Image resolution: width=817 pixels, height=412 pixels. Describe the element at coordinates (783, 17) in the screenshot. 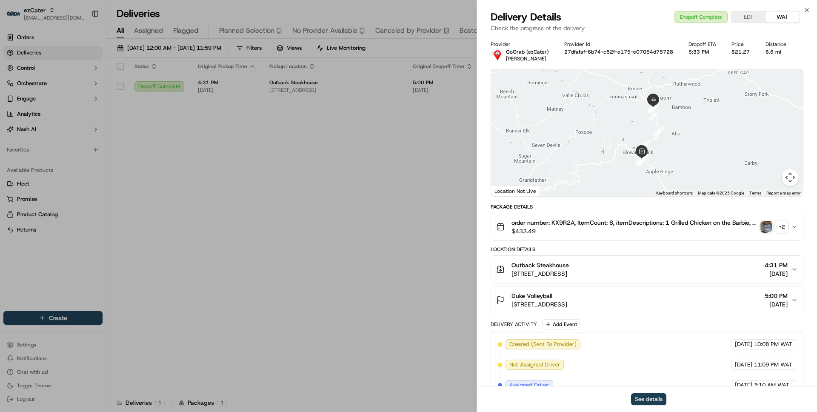

I see `button: WAT` at that location.